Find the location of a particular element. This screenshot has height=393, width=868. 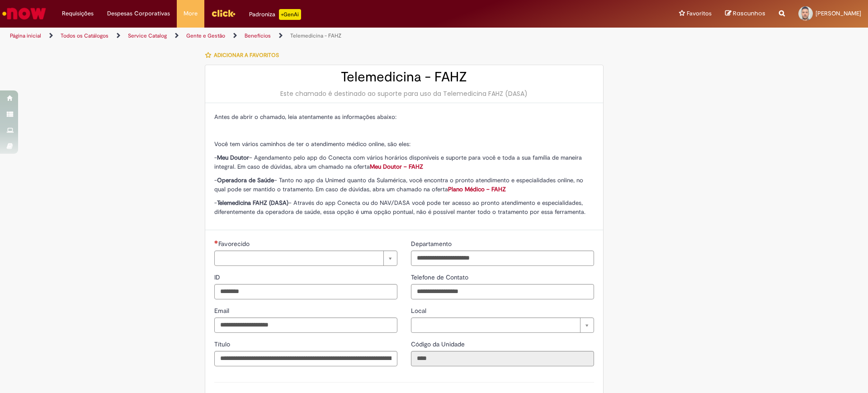

a: Benefícios is located at coordinates (258, 36).